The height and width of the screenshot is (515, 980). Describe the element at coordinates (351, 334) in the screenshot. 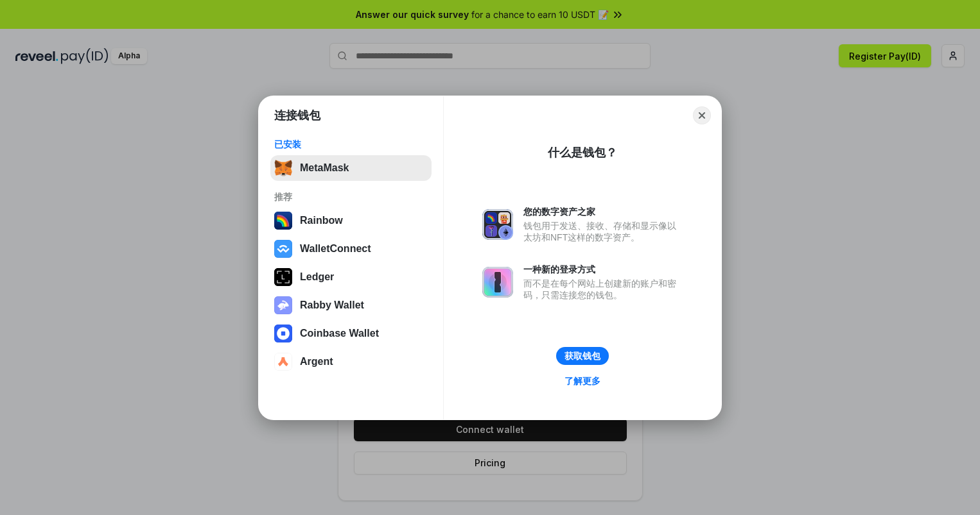

I see `button: Coinbase Wallet` at that location.